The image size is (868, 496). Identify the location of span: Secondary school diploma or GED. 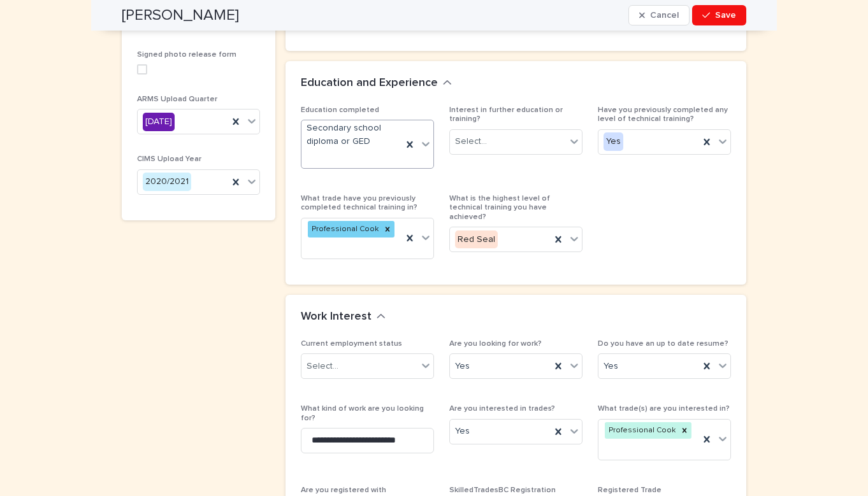
(352, 135).